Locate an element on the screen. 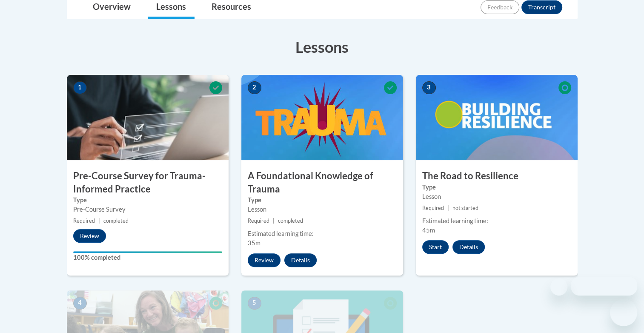 The width and height of the screenshot is (644, 333). div: Pre-Course Survey is located at coordinates (148, 210).